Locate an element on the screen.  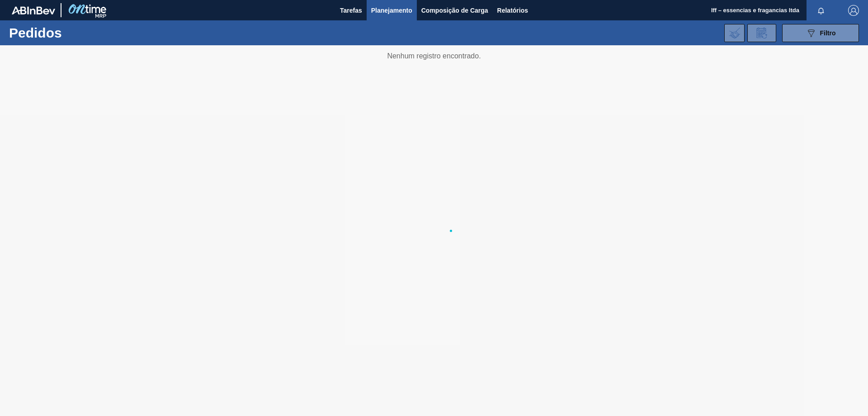
span: Tarefas is located at coordinates (351, 10).